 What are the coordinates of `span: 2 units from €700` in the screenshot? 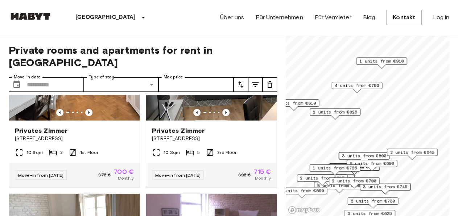 It's located at (354, 180).